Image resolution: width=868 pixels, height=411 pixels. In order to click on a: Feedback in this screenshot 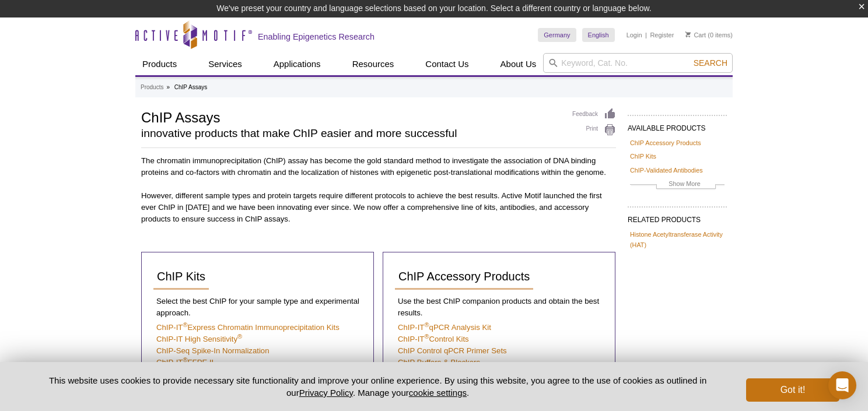, I will do `click(594, 114)`.